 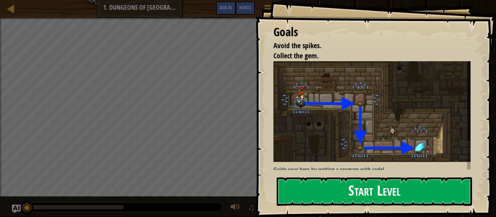 What do you see at coordinates (235, 208) in the screenshot?
I see `button: Adjust volume` at bounding box center [235, 208].